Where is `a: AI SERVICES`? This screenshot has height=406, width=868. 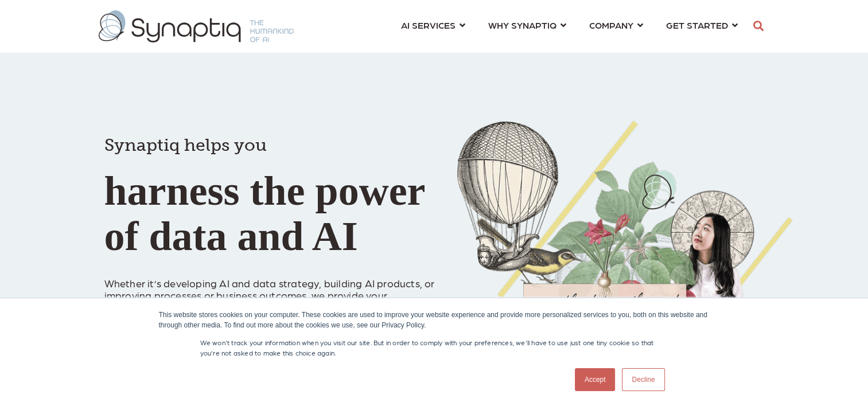
a: AI SERVICES is located at coordinates (433, 24).